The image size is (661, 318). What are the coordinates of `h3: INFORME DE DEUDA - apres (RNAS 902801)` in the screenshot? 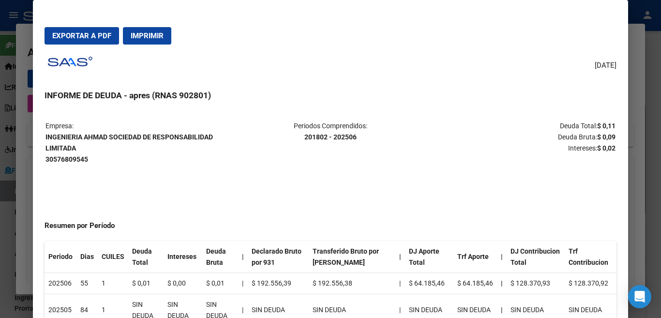 It's located at (330, 95).